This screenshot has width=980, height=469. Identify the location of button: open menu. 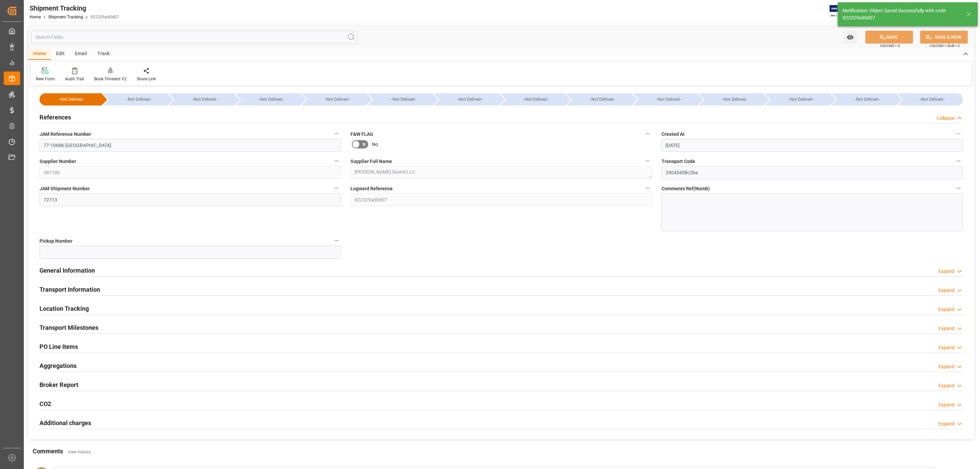
(851, 37).